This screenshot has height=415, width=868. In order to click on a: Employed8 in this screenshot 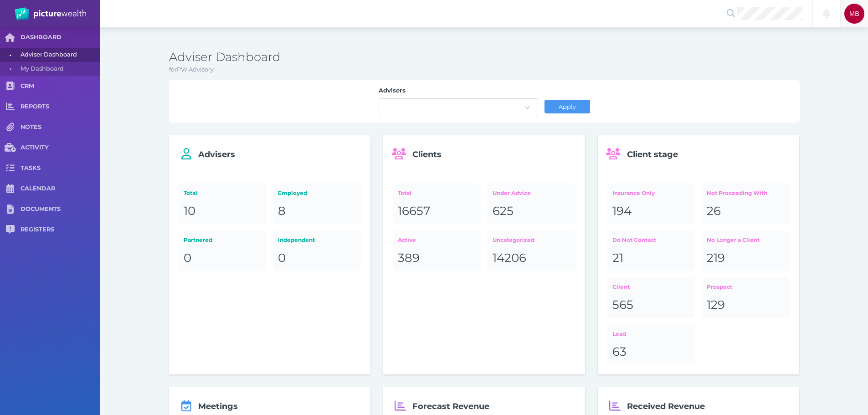, I will do `click(317, 203)`.